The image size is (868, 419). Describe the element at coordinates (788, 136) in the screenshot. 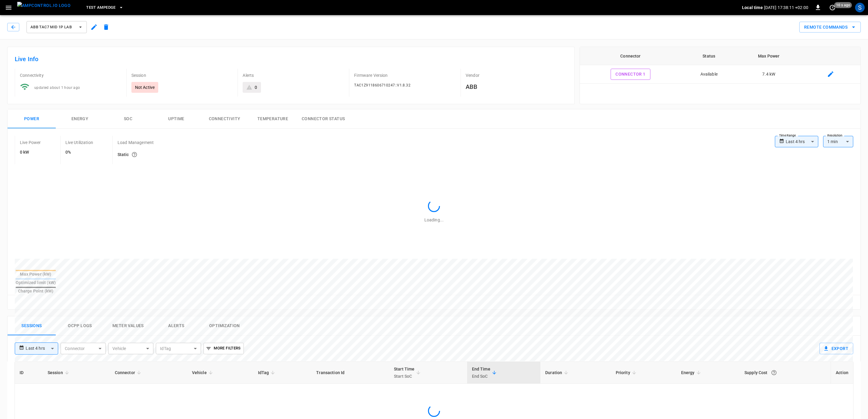

I see `label: Time Range` at that location.